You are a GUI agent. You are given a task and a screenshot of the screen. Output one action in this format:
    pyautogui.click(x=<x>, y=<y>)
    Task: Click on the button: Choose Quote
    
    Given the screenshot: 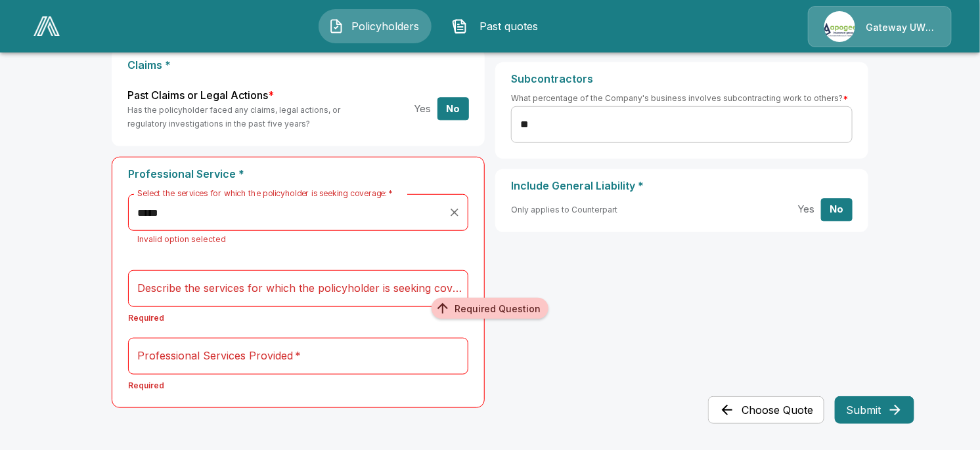 What is the action you would take?
    pyautogui.click(x=766, y=410)
    